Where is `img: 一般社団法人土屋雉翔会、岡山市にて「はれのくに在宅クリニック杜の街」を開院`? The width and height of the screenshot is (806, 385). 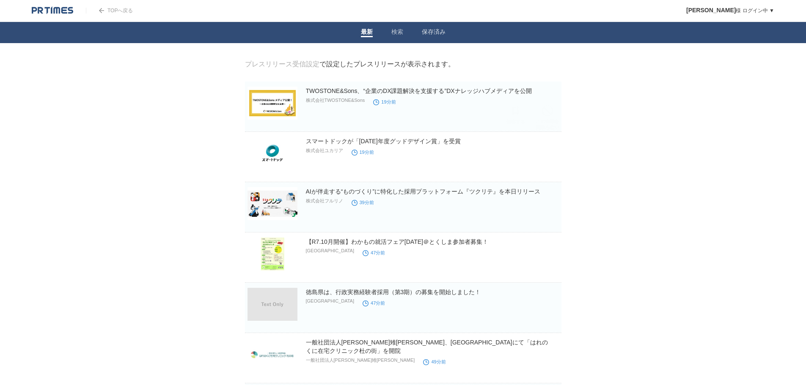 img: 一般社団法人土屋雉翔会、岡山市にて「はれのくに在宅クリニック杜の街」を開院 is located at coordinates (272, 355).